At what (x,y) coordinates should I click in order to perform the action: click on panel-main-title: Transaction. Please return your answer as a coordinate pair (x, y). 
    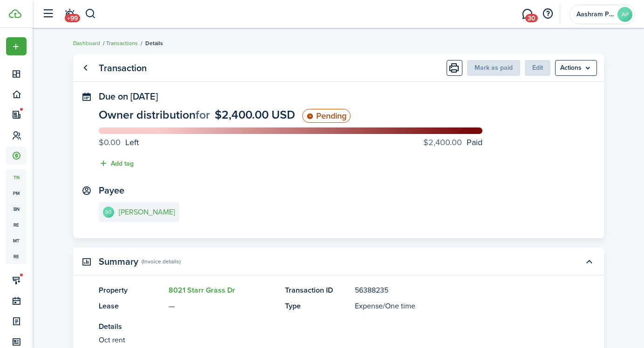
    Looking at the image, I should click on (123, 68).